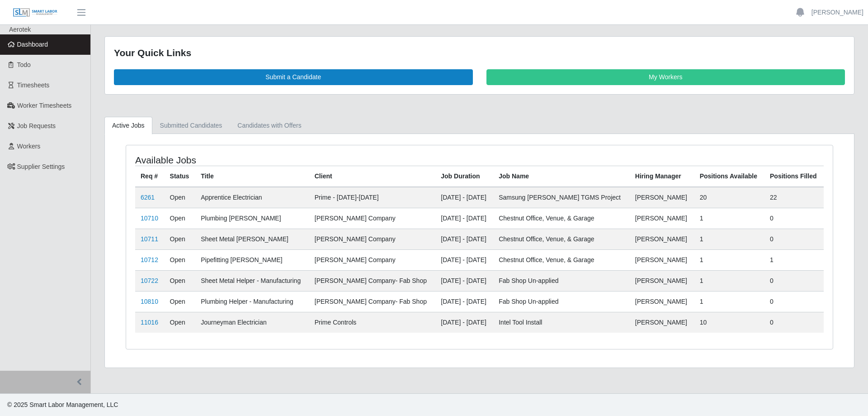  I want to click on div: Your Quick Links, so click(480, 53).